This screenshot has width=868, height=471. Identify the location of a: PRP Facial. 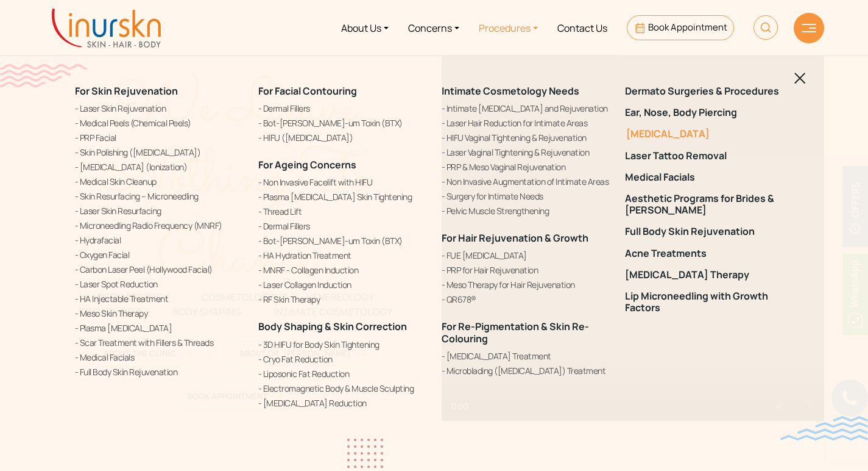
(159, 137).